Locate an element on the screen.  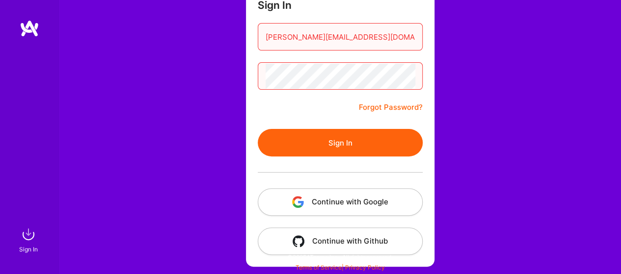
div: Sign In is located at coordinates (28, 249).